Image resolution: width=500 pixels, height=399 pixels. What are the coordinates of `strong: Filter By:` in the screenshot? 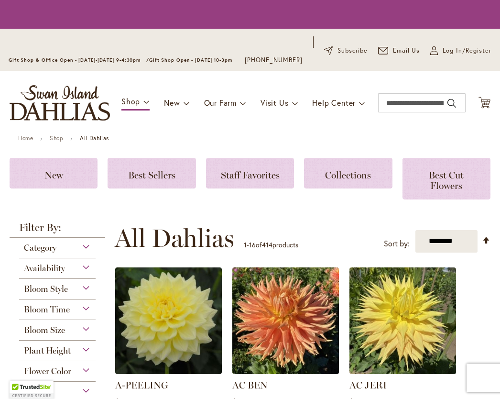 It's located at (57, 230).